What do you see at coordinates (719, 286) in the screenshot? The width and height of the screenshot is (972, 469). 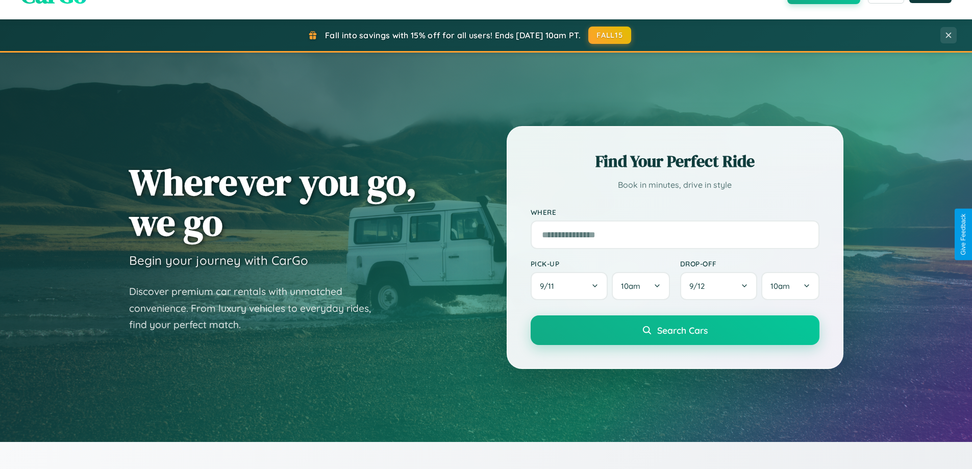 I see `button: 9/12` at bounding box center [719, 286].